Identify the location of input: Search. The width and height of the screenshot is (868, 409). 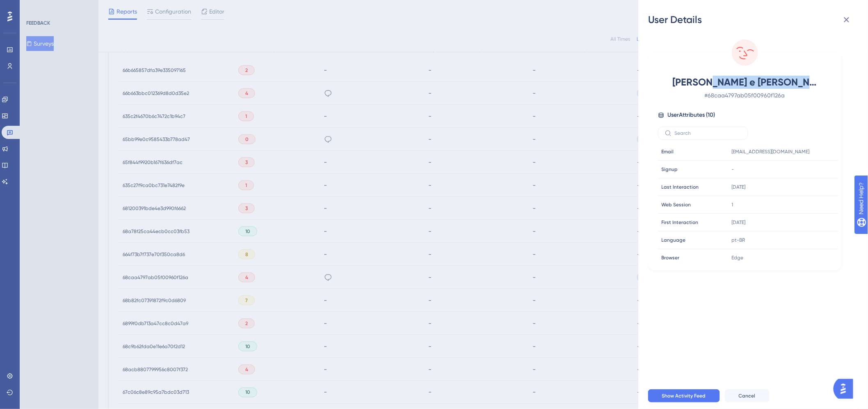
(708, 133).